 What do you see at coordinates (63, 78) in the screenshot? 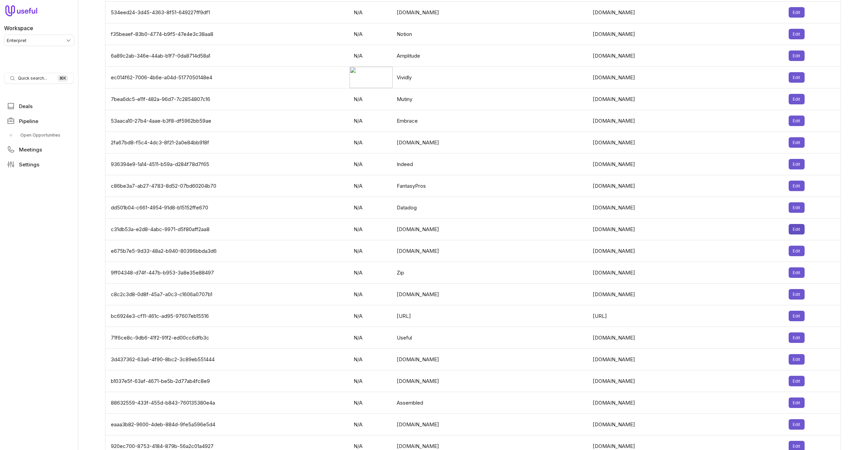
I see `kbd: ⌘ K` at bounding box center [63, 78].